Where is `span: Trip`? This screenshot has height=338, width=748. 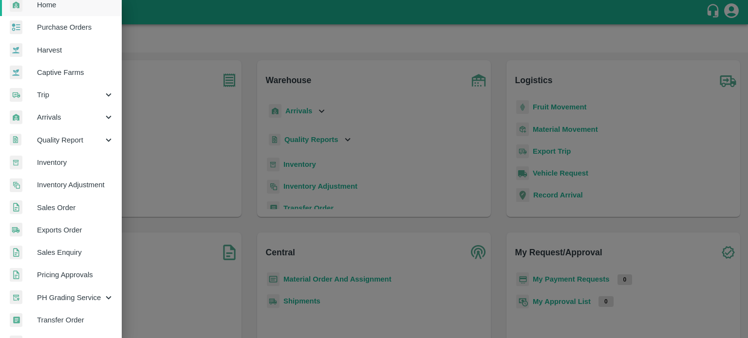 span: Trip is located at coordinates (70, 95).